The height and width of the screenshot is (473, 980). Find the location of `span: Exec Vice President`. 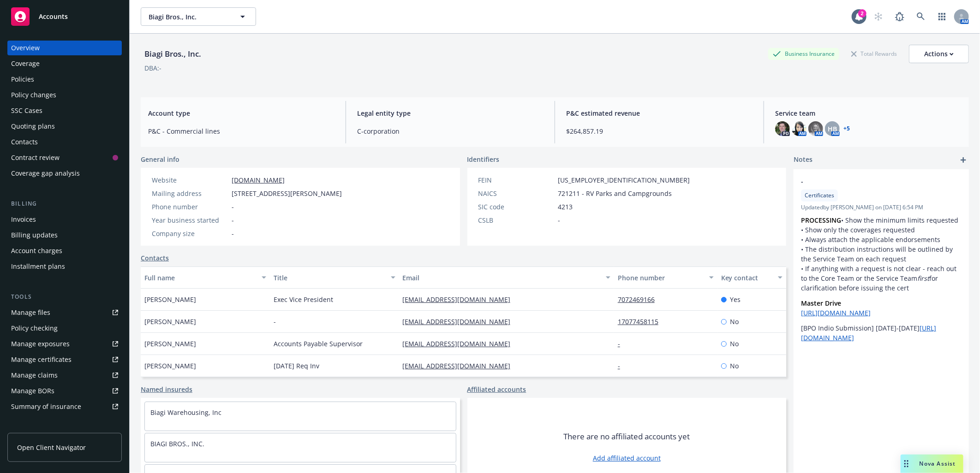

span: Exec Vice President is located at coordinates (303, 300).